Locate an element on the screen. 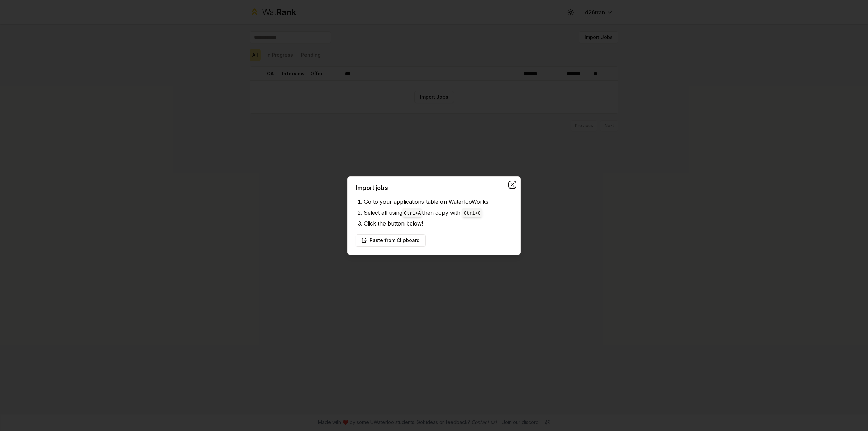 This screenshot has width=868, height=431. li: Select all using then copy with is located at coordinates (438, 212).